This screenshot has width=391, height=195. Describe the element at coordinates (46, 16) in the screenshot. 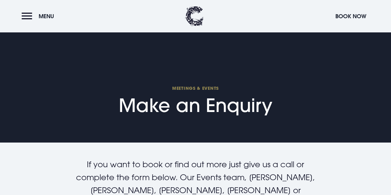

I see `span: Menu` at that location.